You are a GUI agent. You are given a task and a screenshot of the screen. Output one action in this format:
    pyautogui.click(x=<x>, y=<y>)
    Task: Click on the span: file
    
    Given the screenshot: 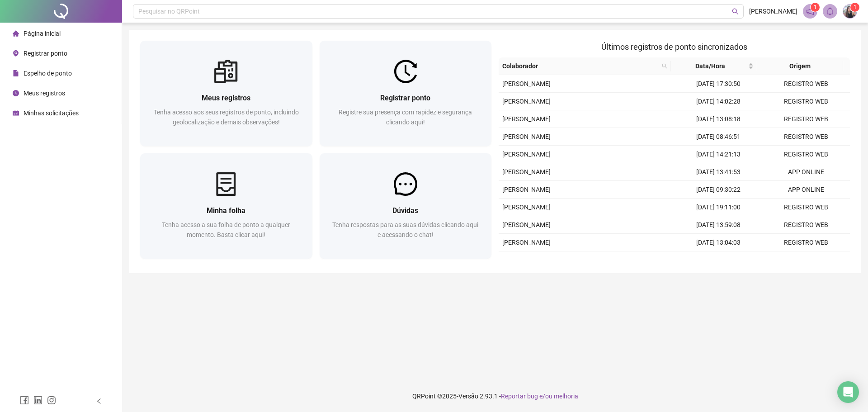 What is the action you would take?
    pyautogui.click(x=16, y=73)
    